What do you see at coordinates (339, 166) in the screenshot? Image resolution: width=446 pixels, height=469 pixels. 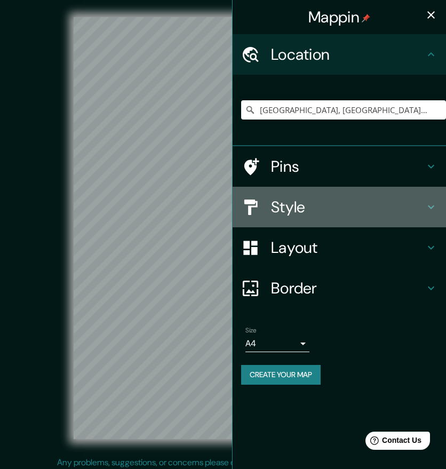 I see `div: Pins` at bounding box center [339, 166].